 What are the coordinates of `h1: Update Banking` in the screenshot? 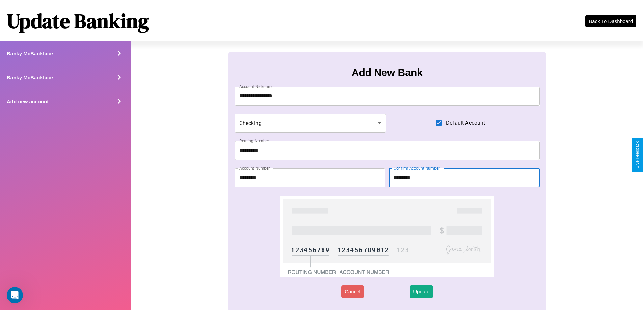 It's located at (78, 21).